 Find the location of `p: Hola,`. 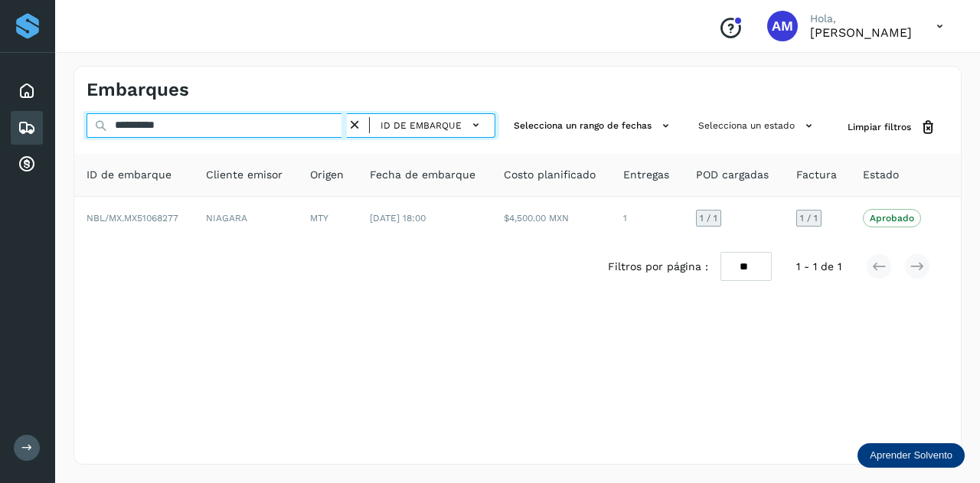

p: Hola, is located at coordinates (860, 18).